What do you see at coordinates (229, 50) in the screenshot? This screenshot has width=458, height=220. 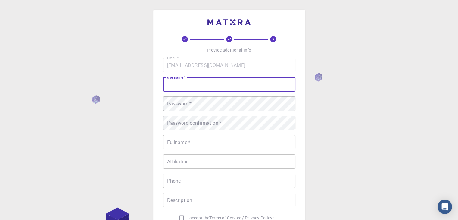 I see `p: Provide additional info` at bounding box center [229, 50].